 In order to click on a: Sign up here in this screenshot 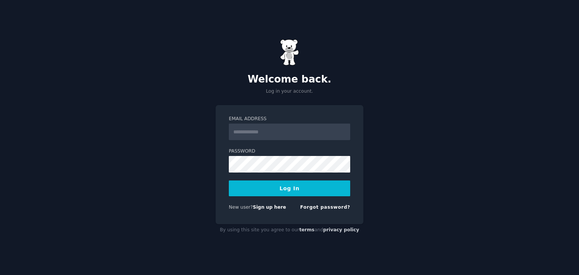, I will do `click(270, 207)`.